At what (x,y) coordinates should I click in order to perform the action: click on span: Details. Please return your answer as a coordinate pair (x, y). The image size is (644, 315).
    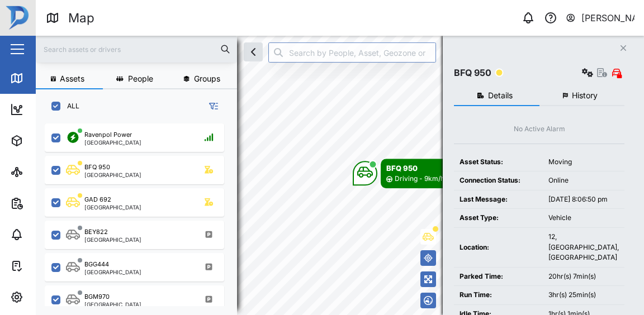
    Looking at the image, I should click on (500, 95).